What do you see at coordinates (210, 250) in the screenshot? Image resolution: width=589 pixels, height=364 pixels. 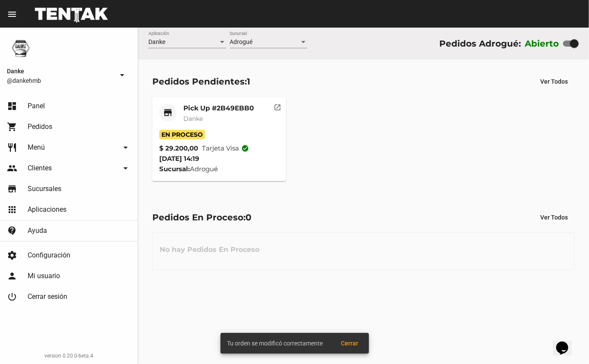 I see `h3: No hay Pedidos En Proceso` at bounding box center [210, 250].